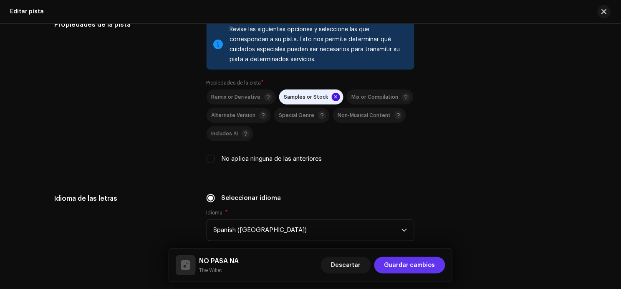 Image resolution: width=621 pixels, height=289 pixels. What do you see at coordinates (404, 231) in the screenshot?
I see `div: dropdown trigger` at bounding box center [404, 231].